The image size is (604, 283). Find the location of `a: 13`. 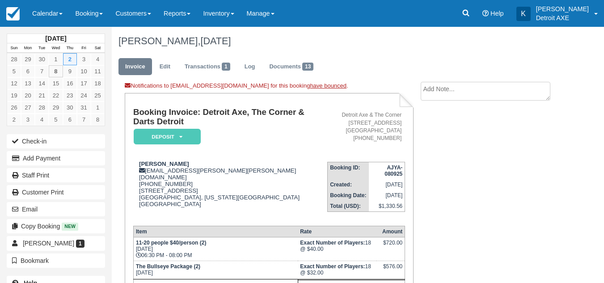

a: 13 is located at coordinates (28, 83).